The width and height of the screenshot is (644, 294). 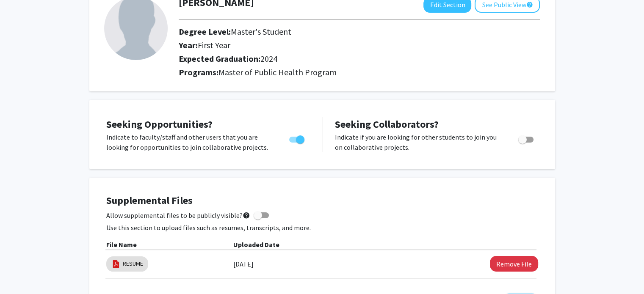 What do you see at coordinates (133, 263) in the screenshot?
I see `a: RESUME` at bounding box center [133, 263].